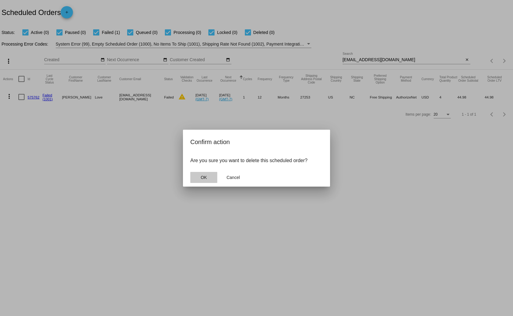  I want to click on p: Are you sure you want to delete this scheduled order?, so click(256, 161).